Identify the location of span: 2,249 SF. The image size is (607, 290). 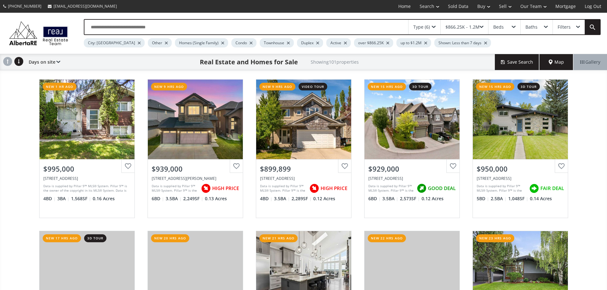
(193, 199).